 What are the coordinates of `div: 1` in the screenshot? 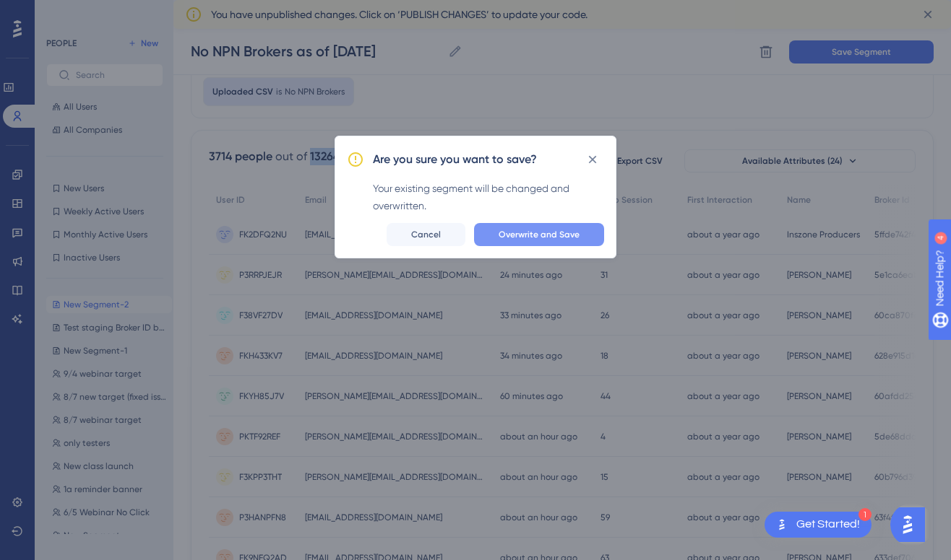 It's located at (865, 515).